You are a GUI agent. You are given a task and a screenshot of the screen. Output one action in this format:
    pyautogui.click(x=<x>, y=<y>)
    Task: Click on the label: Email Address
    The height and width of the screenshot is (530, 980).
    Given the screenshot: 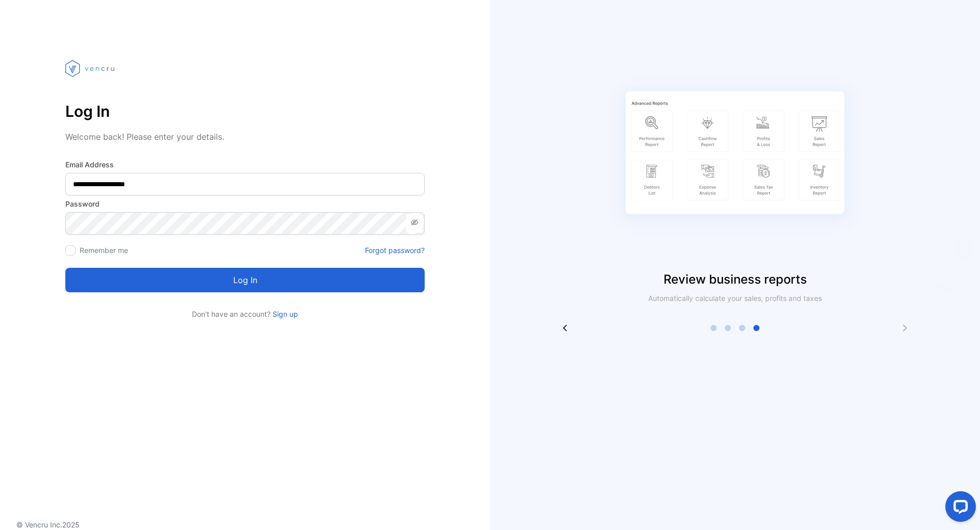 What is the action you would take?
    pyautogui.click(x=245, y=164)
    